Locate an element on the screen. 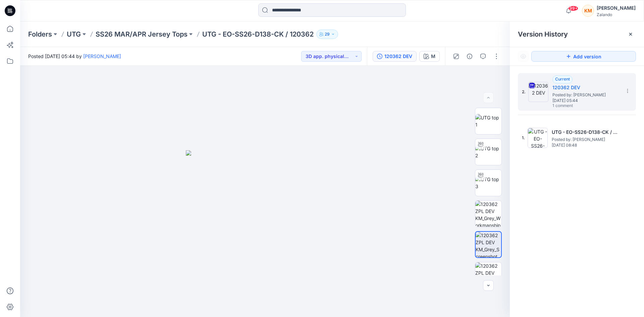  p: UTG - EO-SS26-D138-CK / 120362 is located at coordinates (258, 34).